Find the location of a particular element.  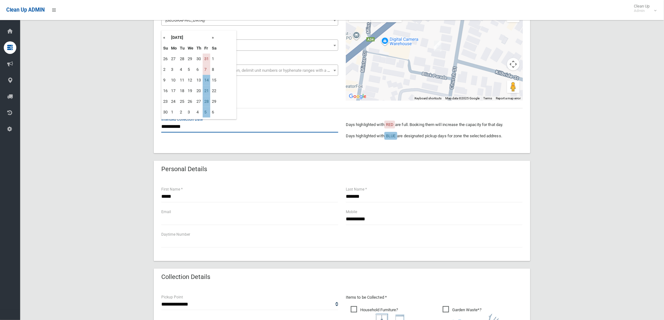

small: Admin is located at coordinates (642, 11).